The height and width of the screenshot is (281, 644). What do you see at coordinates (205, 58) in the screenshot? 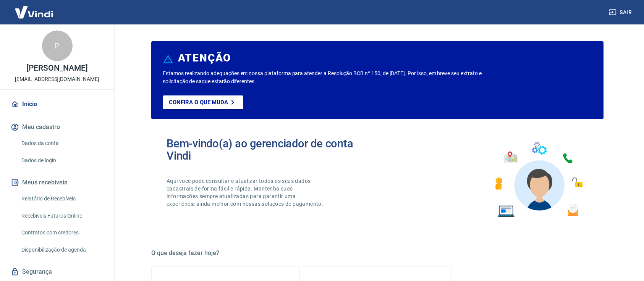
I see `h6: ATENÇÃO` at bounding box center [205, 58].